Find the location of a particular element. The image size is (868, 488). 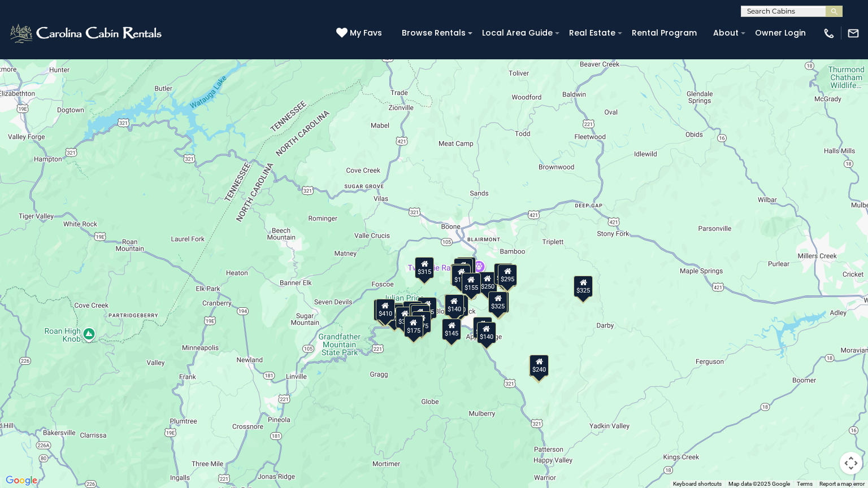

img: phone-regular-white.png is located at coordinates (829, 33).